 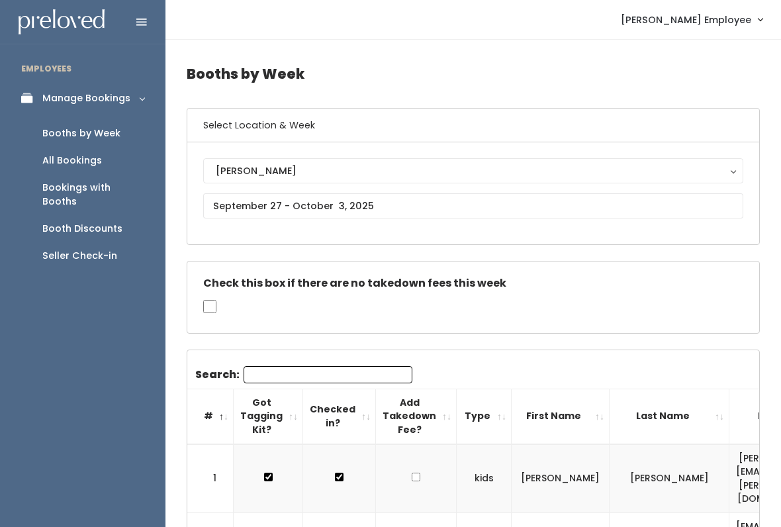 What do you see at coordinates (81, 133) in the screenshot?
I see `div: Booths by Week` at bounding box center [81, 133].